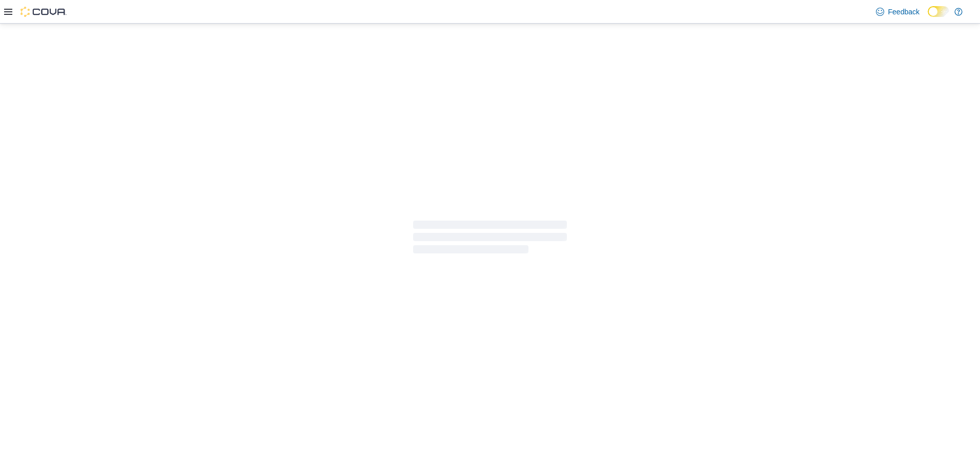  I want to click on span: Loading, so click(490, 239).